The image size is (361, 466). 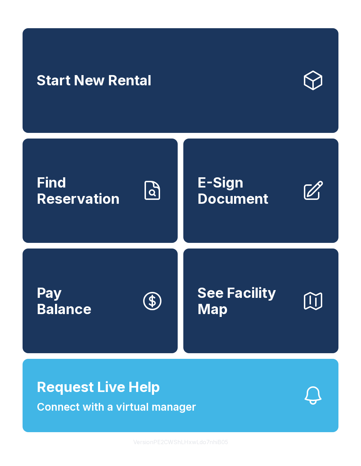 What do you see at coordinates (180, 80) in the screenshot?
I see `a: Start New Rental` at bounding box center [180, 80].